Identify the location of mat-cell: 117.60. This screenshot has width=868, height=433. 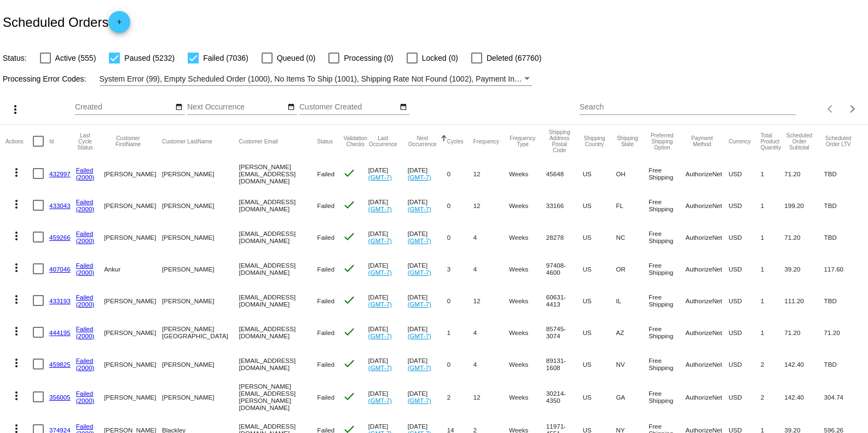
(844, 269).